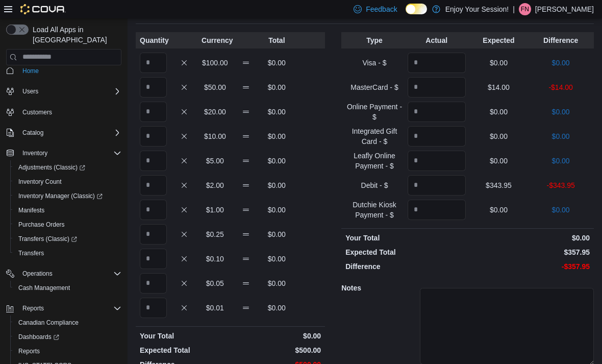 The width and height of the screenshot is (602, 364). What do you see at coordinates (525, 9) in the screenshot?
I see `div: Fabio Nocita` at bounding box center [525, 9].